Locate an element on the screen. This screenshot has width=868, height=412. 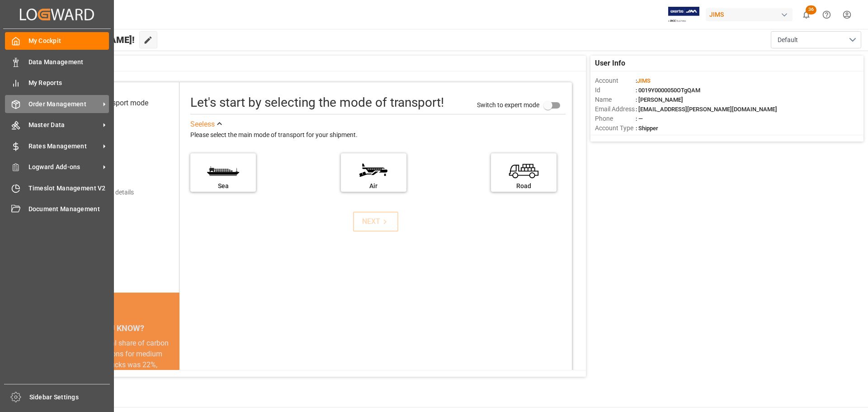
span: Switch to expert mode is located at coordinates (509, 104).